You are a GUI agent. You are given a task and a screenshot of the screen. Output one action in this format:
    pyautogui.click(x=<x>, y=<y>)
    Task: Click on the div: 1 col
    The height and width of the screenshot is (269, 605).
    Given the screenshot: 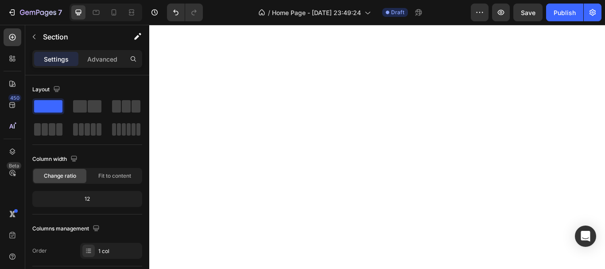 What is the action you would take?
    pyautogui.click(x=119, y=251)
    